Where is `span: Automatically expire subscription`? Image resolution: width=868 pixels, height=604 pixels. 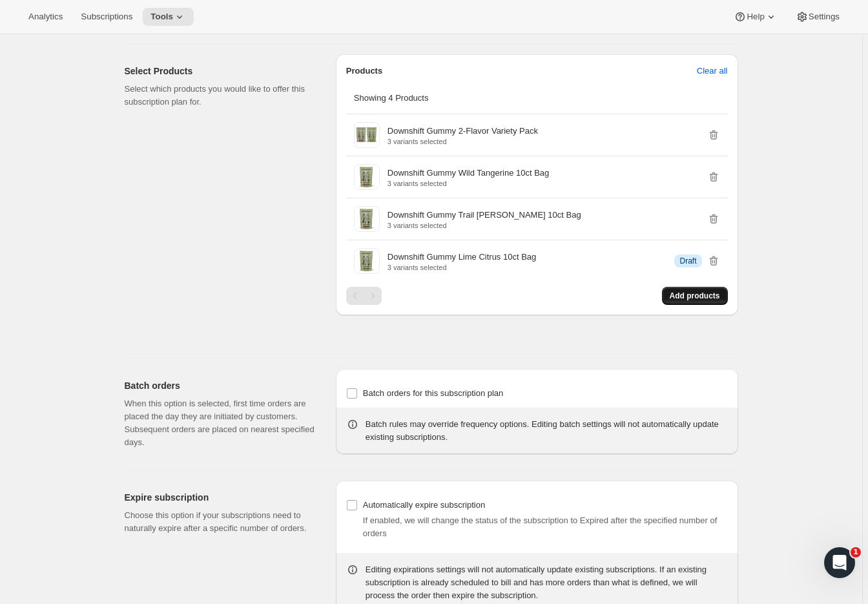 span: Automatically expire subscription is located at coordinates (424, 504).